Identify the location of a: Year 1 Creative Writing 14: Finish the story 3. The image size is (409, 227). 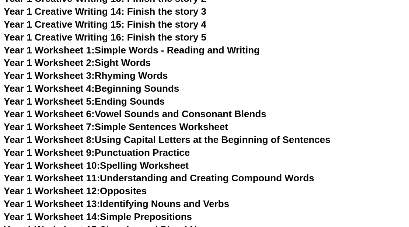
(105, 11).